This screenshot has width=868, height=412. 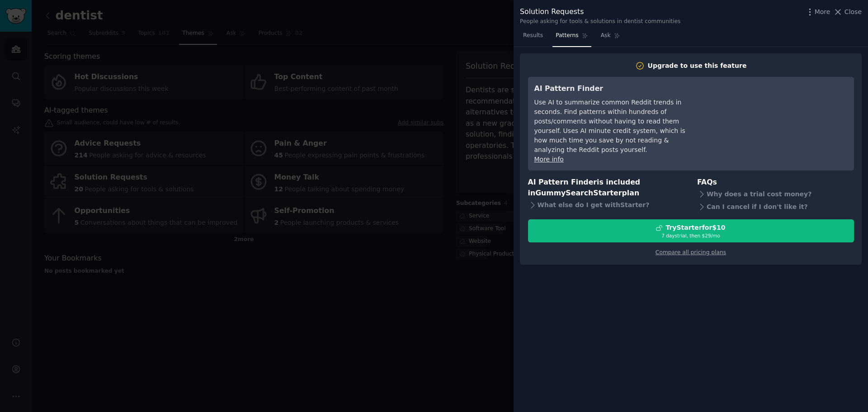 I want to click on div: Try Starter for $10, so click(x=695, y=227).